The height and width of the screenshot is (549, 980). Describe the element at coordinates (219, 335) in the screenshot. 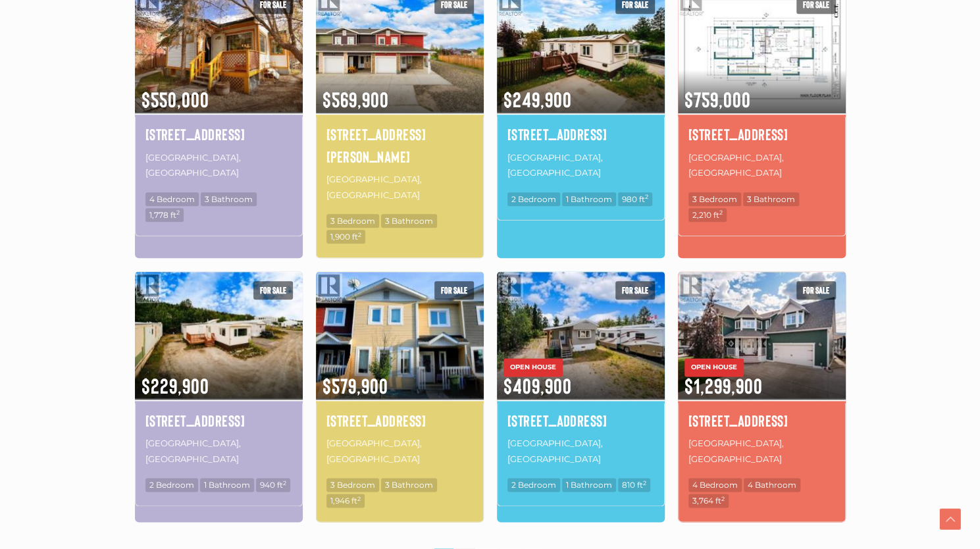

I see `img: 15-200 LOBIRD ROAD, Whitehorse, Yukon` at that location.